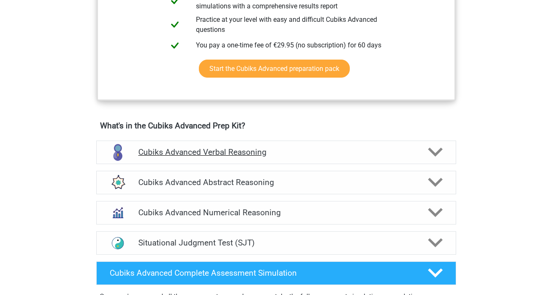 Image resolution: width=552 pixels, height=295 pixels. Describe the element at coordinates (276, 183) in the screenshot. I see `a: figure series Cubiks Advanced Abstract Reasoning` at that location.